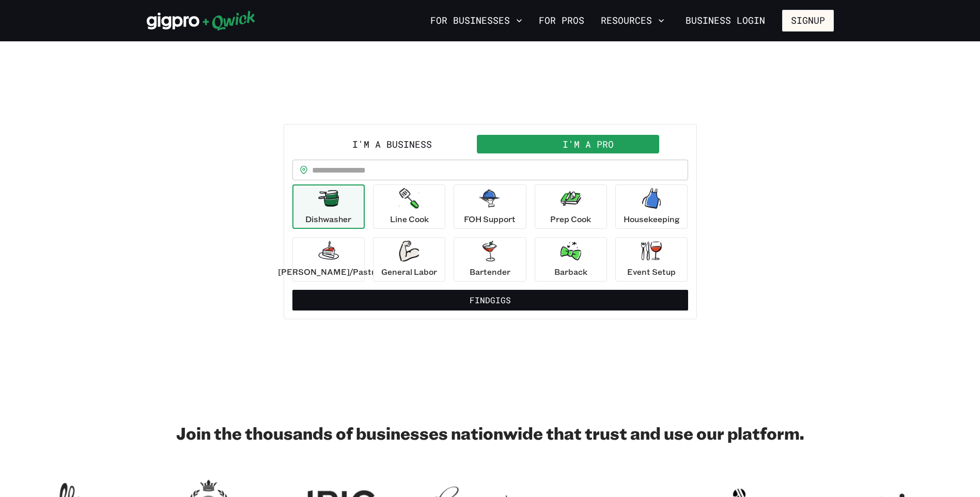 Image resolution: width=980 pixels, height=497 pixels. I want to click on button: FindGigs, so click(490, 300).